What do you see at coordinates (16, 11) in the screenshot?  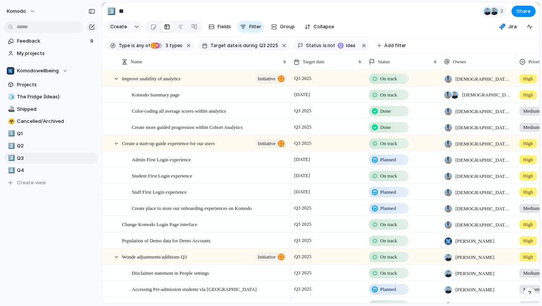 I see `span: Komodo` at bounding box center [16, 11].